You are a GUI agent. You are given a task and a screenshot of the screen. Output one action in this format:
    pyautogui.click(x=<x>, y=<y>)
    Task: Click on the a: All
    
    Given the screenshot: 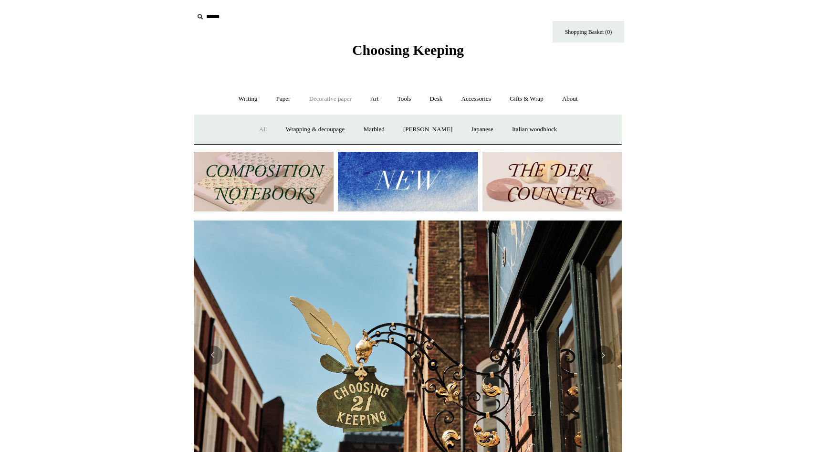 What is the action you would take?
    pyautogui.click(x=263, y=129)
    